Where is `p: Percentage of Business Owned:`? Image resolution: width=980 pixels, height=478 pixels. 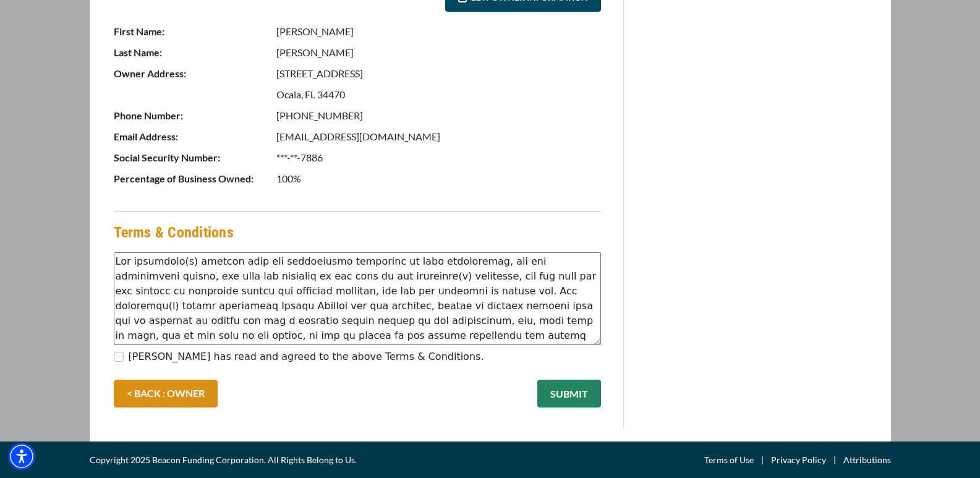 p: Percentage of Business Owned: is located at coordinates (194, 179).